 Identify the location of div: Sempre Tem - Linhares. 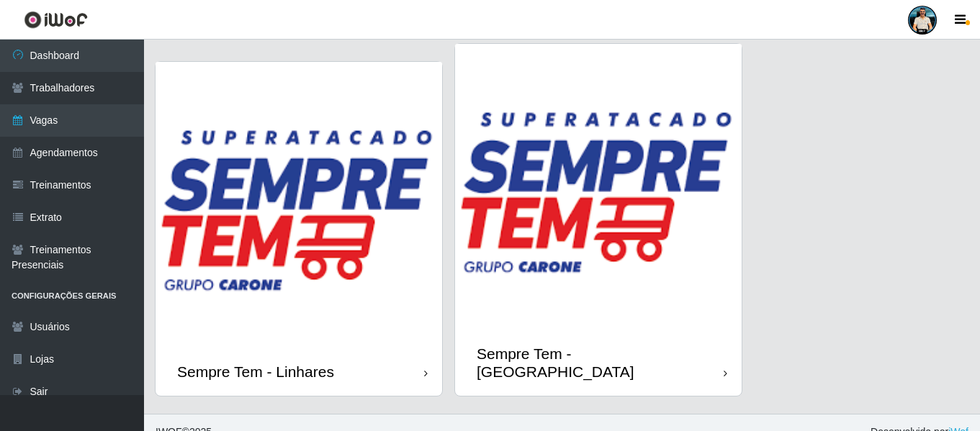
(255, 371).